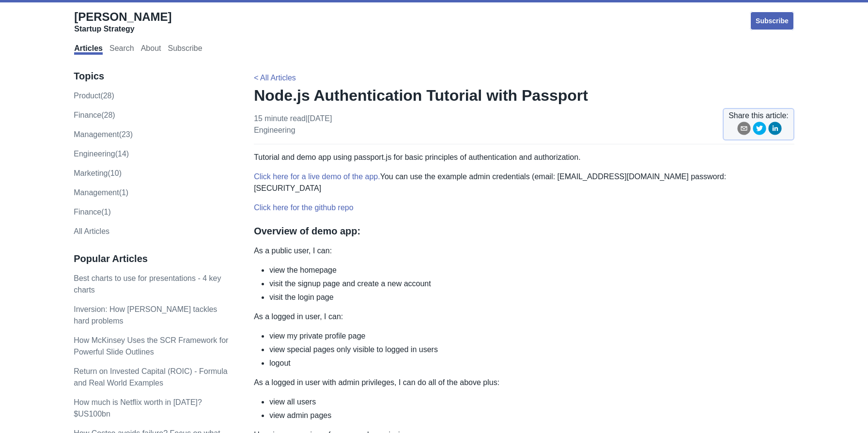  I want to click on button: email, so click(744, 130).